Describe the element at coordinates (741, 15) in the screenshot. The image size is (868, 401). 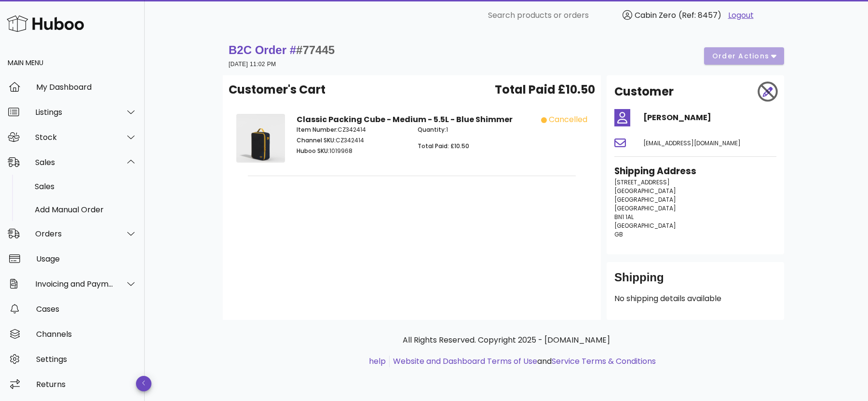
I see `a: Logout` at that location.